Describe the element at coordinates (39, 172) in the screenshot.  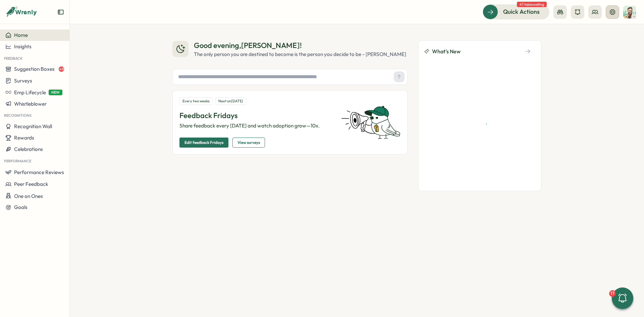
I see `span: Performance Reviews` at that location.